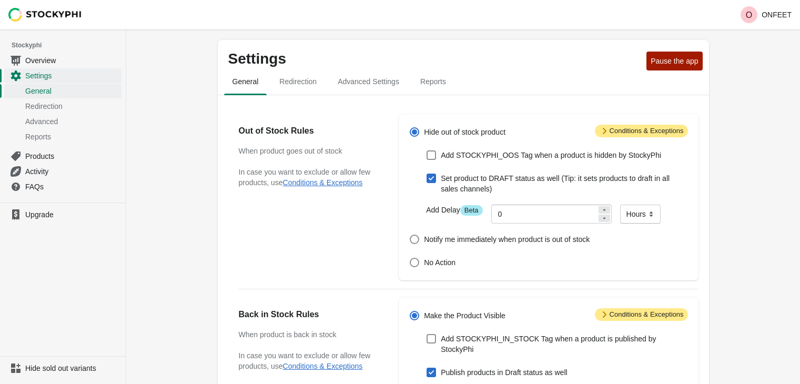  What do you see at coordinates (63, 60) in the screenshot?
I see `a: Overview` at bounding box center [63, 60].